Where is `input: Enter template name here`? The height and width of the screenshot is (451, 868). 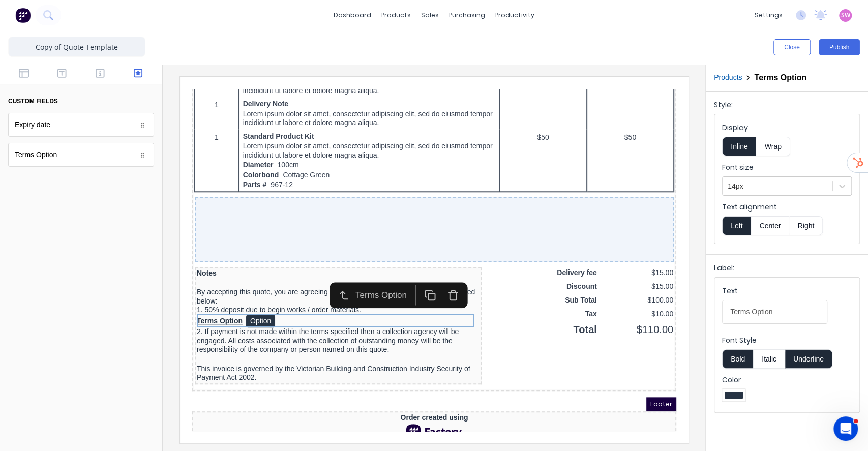
input: Enter template name here is located at coordinates (76, 47).